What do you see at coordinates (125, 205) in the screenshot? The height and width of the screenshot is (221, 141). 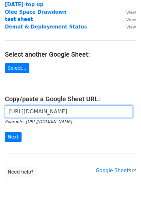 I see `div: Chat Widget` at bounding box center [125, 205].